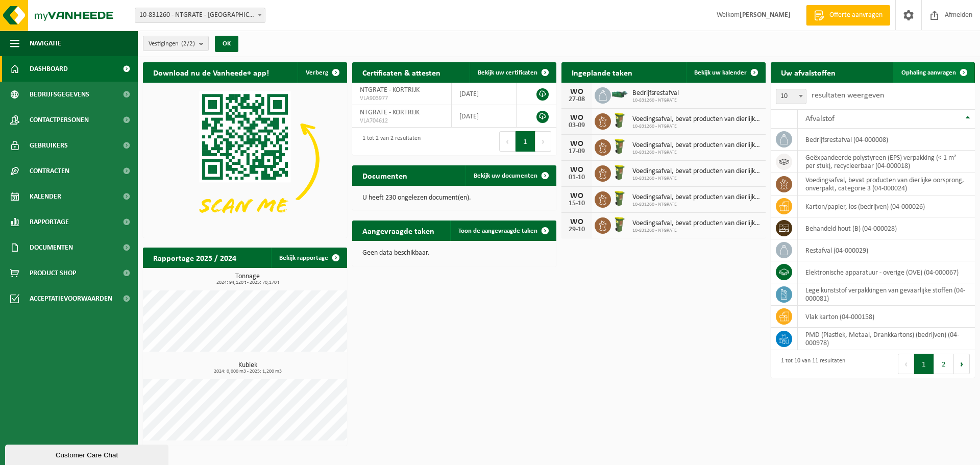  I want to click on span: Offerte aanvragen, so click(856, 15).